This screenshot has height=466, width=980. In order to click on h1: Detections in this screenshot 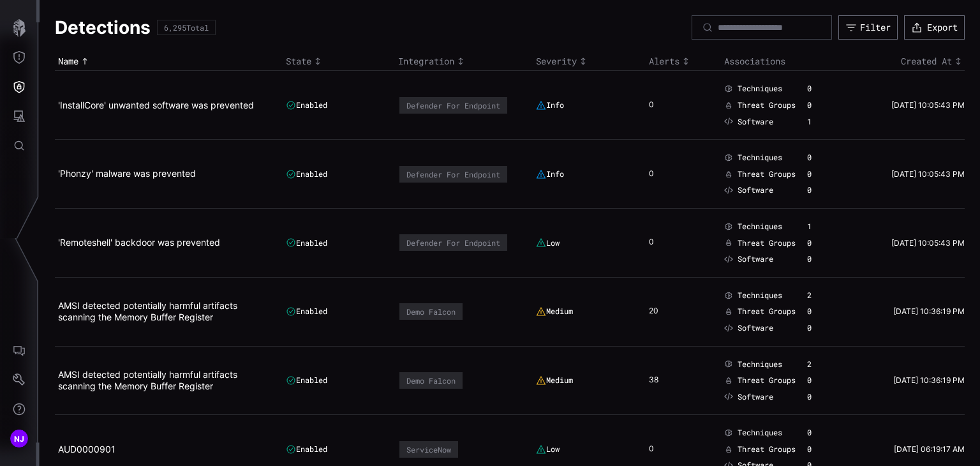, I will do `click(102, 28)`.